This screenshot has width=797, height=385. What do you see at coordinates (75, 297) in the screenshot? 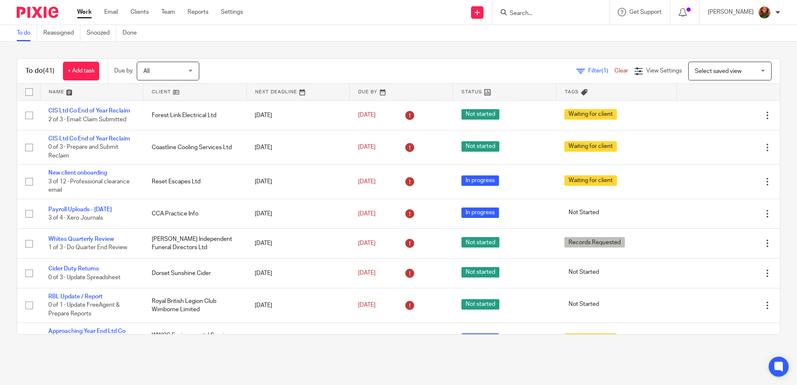
I see `a: RBL Update / Report` at bounding box center [75, 297].